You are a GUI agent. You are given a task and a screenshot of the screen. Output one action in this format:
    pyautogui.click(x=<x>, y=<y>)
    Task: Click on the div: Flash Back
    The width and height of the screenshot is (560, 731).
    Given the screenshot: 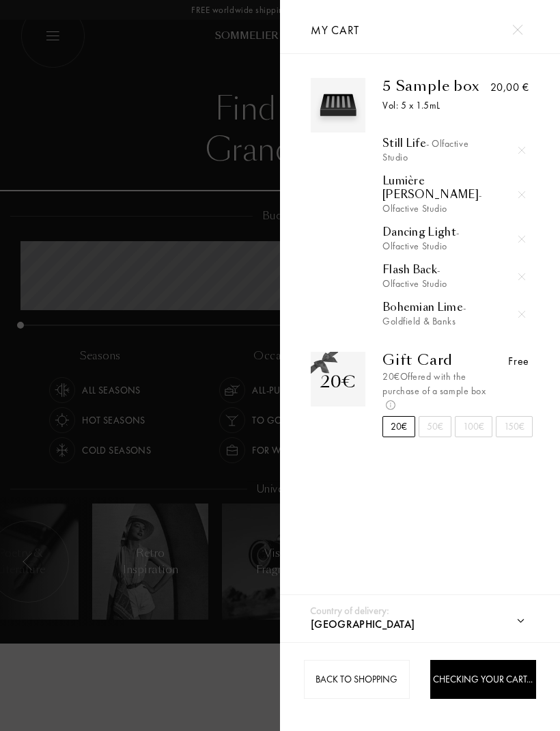 What is the action you would take?
    pyautogui.click(x=453, y=277)
    